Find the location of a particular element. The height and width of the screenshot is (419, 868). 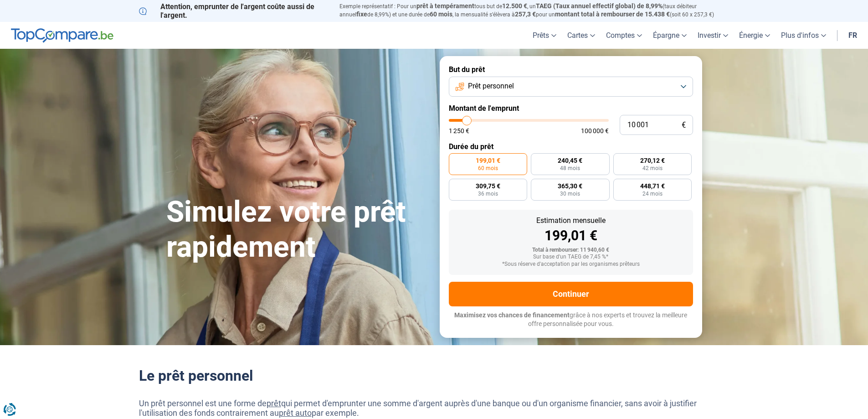

h2: Le prêt personnel is located at coordinates (434, 375).